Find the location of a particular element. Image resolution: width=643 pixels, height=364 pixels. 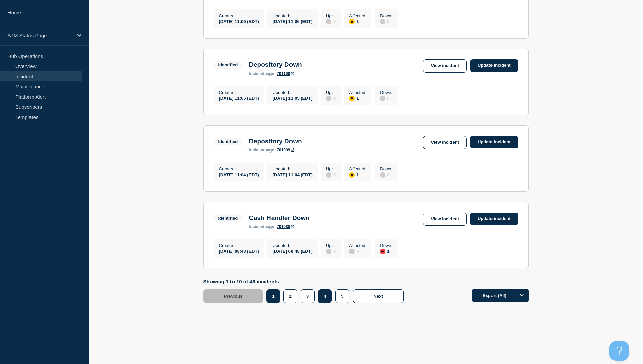

button: 2 is located at coordinates (290, 296).